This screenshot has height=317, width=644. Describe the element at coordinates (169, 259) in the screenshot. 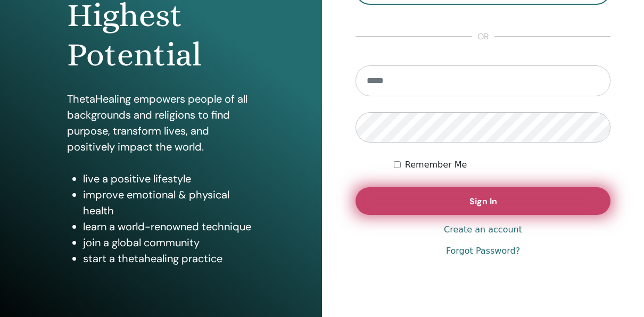

I see `li: start a thetahealing practice` at that location.